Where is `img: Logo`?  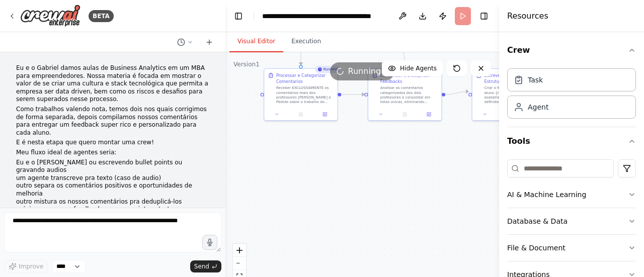 img: Logo is located at coordinates (51, 16).